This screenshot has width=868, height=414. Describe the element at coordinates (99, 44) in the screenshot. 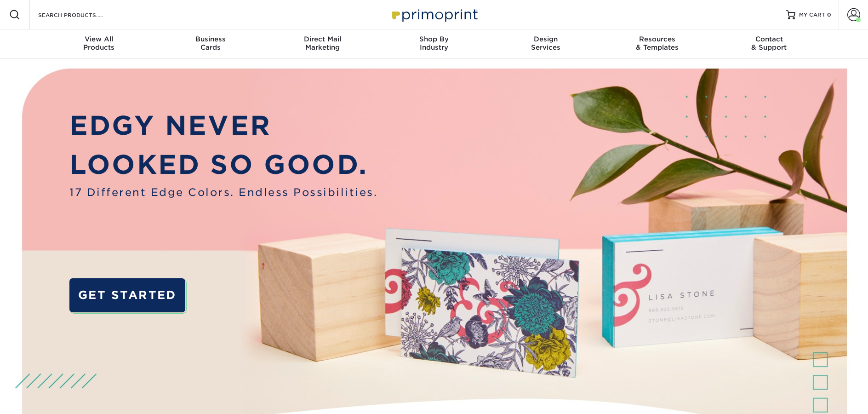

I see `a: View AllProducts` at that location.